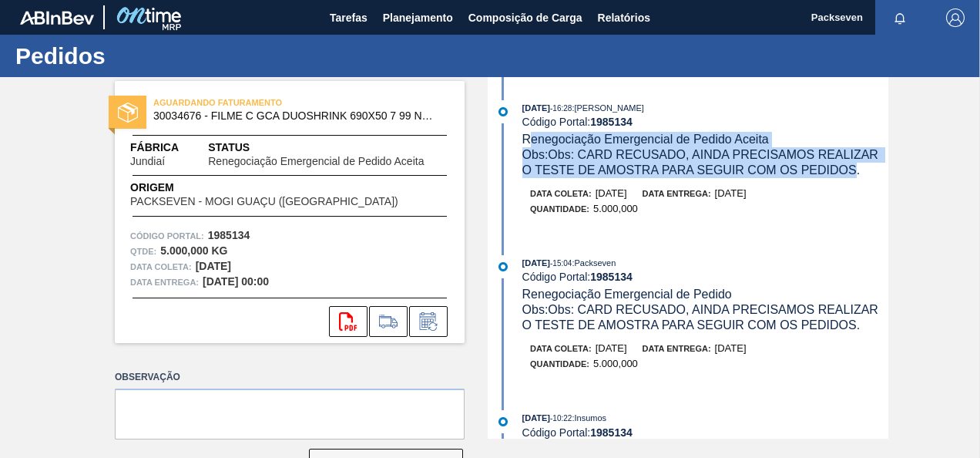  What do you see at coordinates (152, 56) in the screenshot?
I see `h1: Pedidos` at bounding box center [152, 56].